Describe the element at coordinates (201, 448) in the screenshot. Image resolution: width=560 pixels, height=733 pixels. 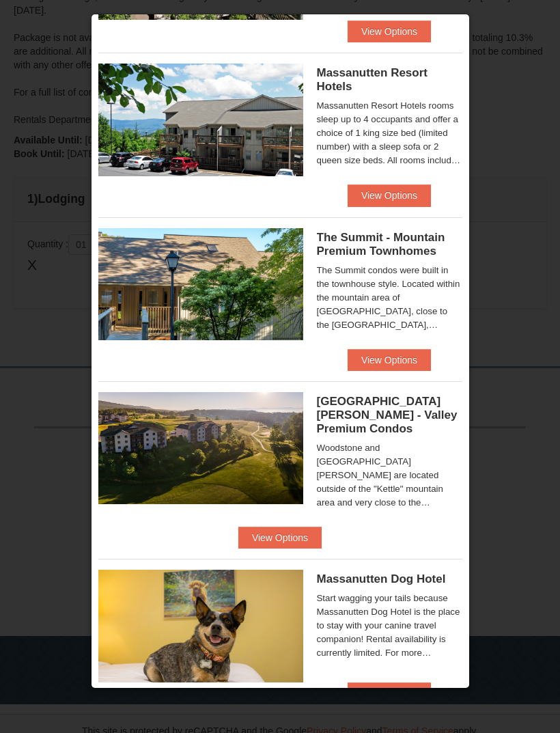
I see `img: 19219041-4-ec11c166.jpg` at that location.